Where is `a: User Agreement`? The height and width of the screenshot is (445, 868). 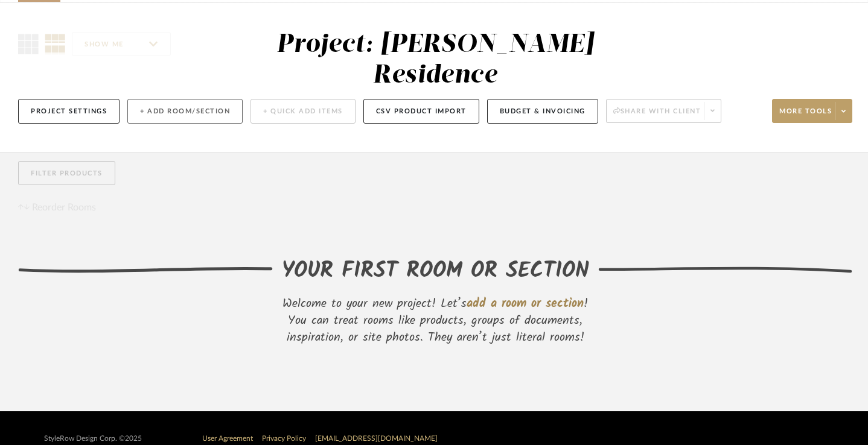
a: User Agreement is located at coordinates (227, 439).